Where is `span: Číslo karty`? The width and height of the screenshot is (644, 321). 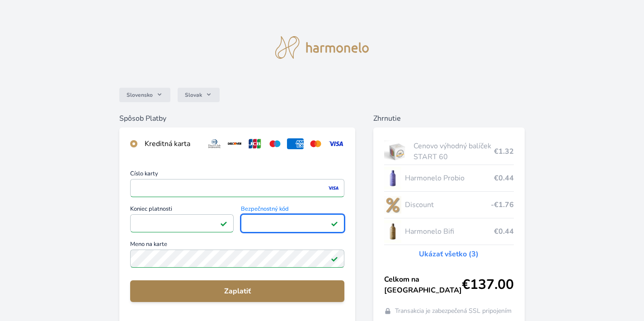
span: Číslo karty is located at coordinates (237, 175).